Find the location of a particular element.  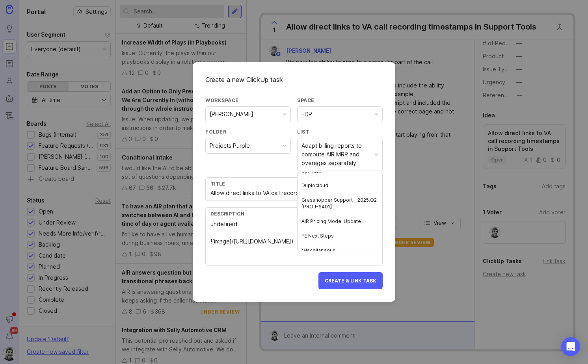

div: Duplocloud is located at coordinates (340, 185).